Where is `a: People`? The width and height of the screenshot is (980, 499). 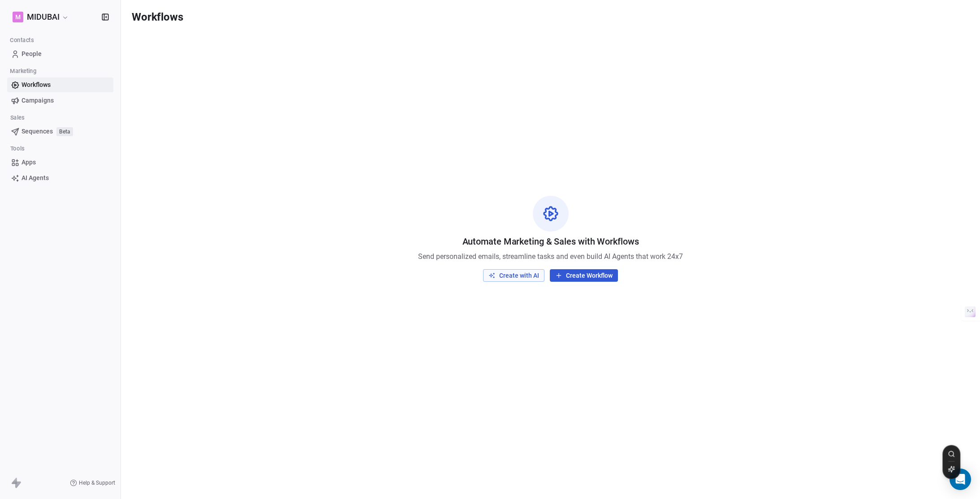
a: People is located at coordinates (60, 54).